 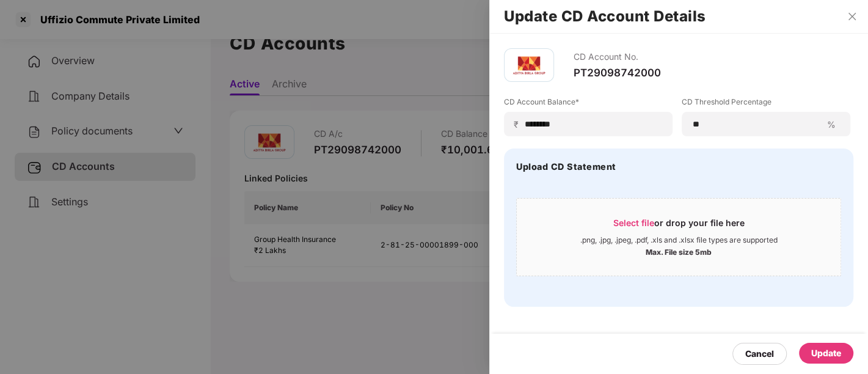 What do you see at coordinates (678, 237) in the screenshot?
I see `span: Select fileor drop your file here.png, .jpg, .jpeg, .pdf, .xls and .xlsx file types are supported...` at bounding box center [678, 237].